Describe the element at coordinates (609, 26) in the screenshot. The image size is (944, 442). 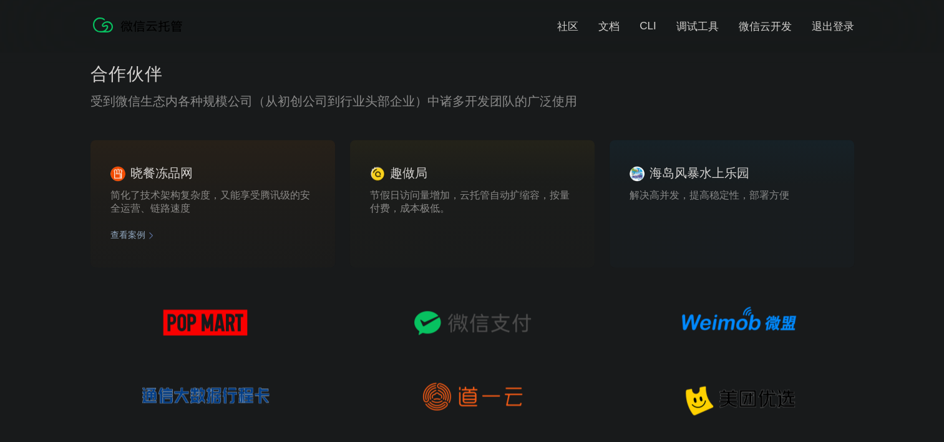
I see `a: 文档` at that location.